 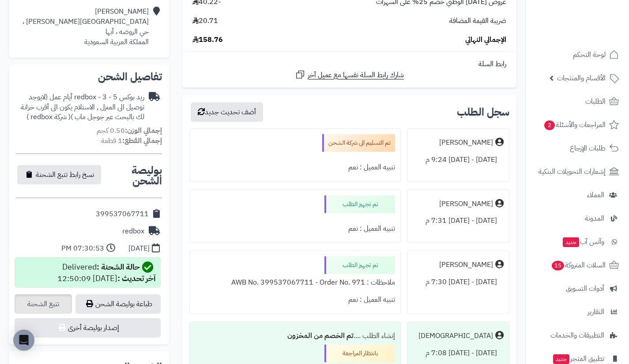 What do you see at coordinates (549, 125) in the screenshot?
I see `span: 2` at bounding box center [549, 125].